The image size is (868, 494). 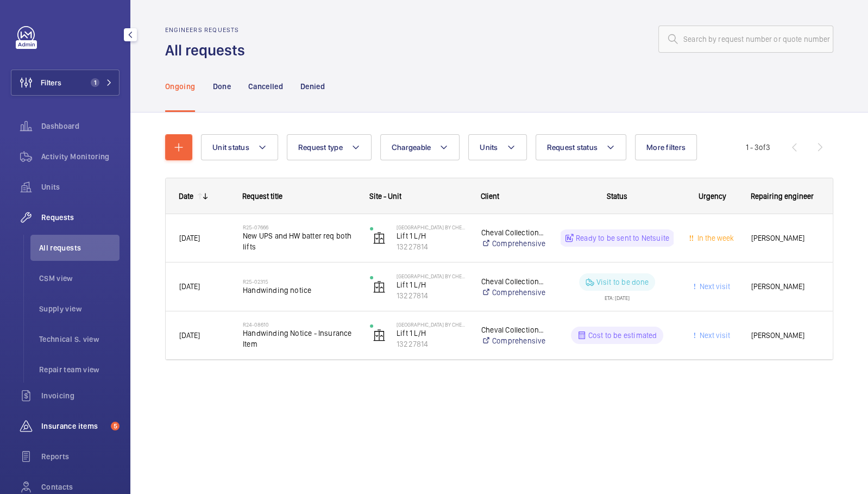 What do you see at coordinates (490, 196) in the screenshot?
I see `span: Client` at bounding box center [490, 196].